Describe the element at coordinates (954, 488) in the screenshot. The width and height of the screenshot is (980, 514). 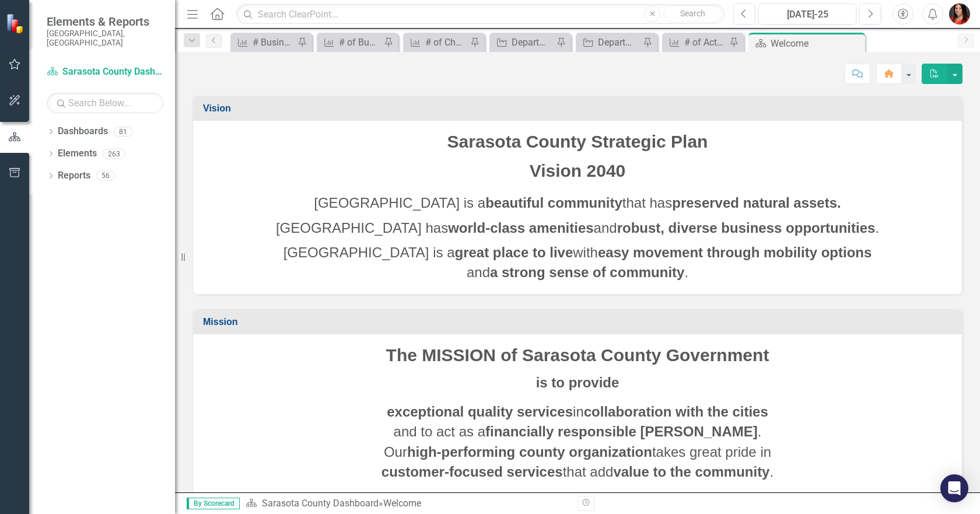
I see `div: Open Intercom Messenger` at that location.